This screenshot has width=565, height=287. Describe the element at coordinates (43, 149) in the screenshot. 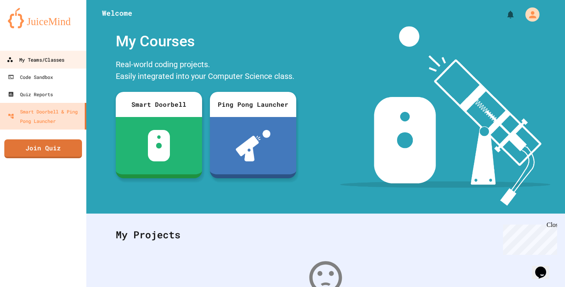

I see `a: Join Quiz` at that location.